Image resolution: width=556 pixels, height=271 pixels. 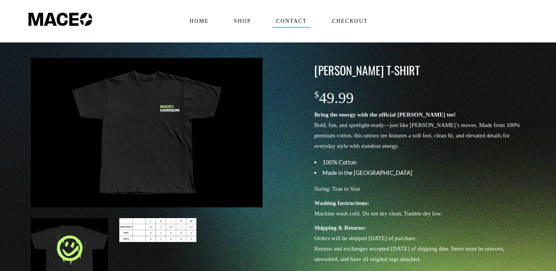 I want to click on bdi: 49.99, so click(x=334, y=98).